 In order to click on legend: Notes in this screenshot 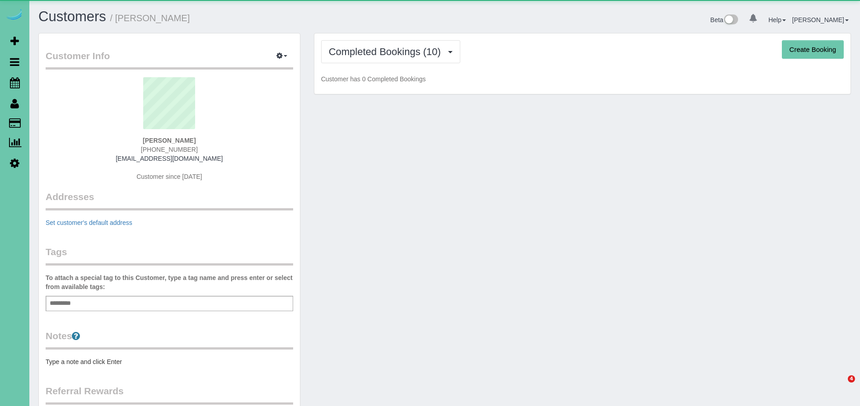, I will do `click(169, 339)`.